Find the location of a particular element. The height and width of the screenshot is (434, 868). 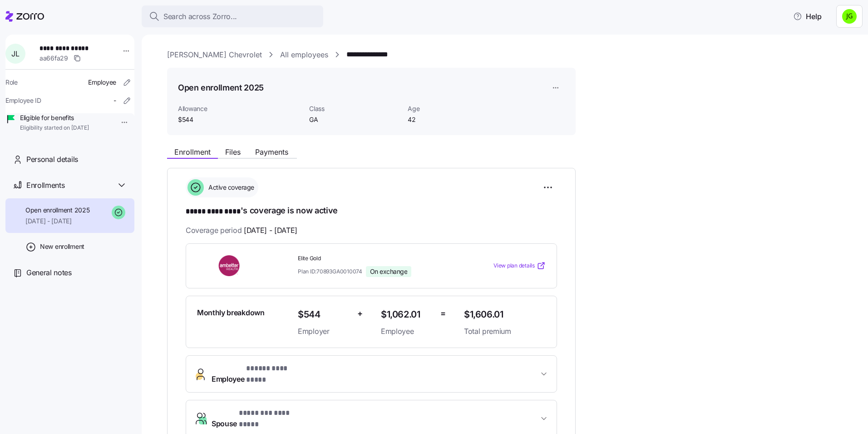

span: Employee ID is located at coordinates (23, 101).